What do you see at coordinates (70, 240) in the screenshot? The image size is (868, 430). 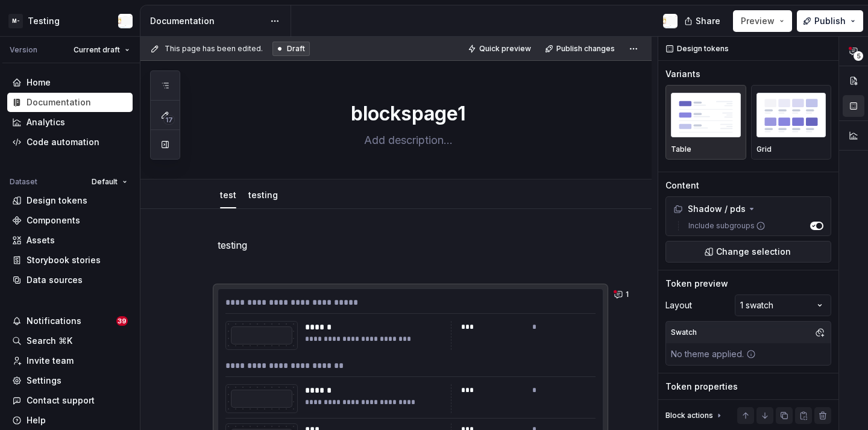 I see `a: Assets` at bounding box center [70, 240].